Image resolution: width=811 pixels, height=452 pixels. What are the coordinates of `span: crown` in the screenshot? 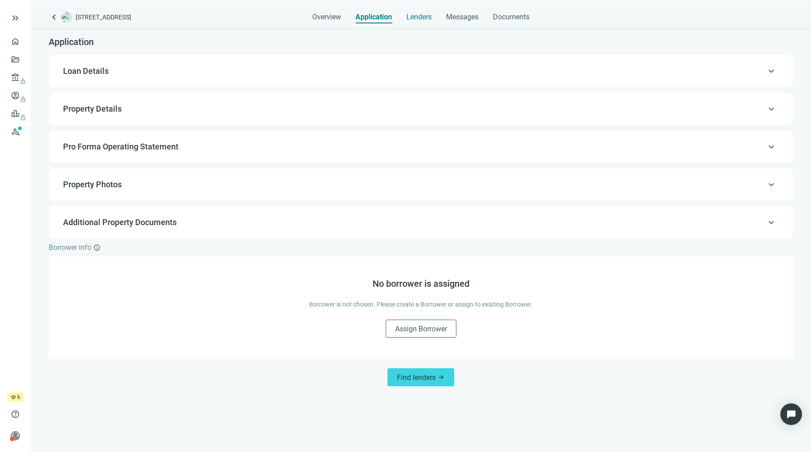 It's located at (14, 397).